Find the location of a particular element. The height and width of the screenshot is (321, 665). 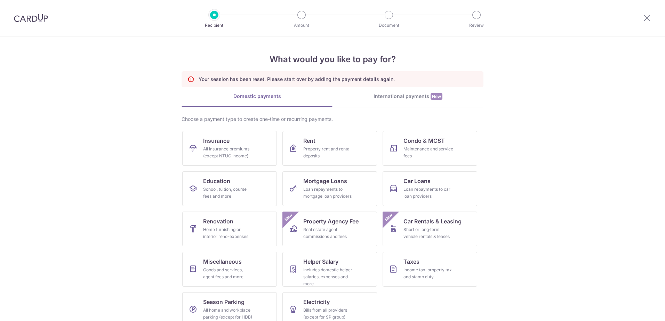

div: International payments is located at coordinates (408, 96).